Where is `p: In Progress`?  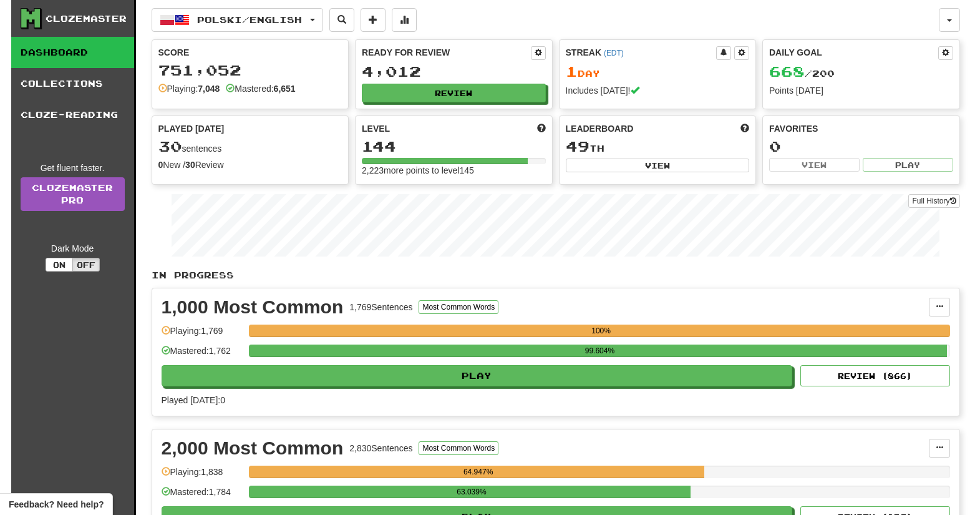 p: In Progress is located at coordinates (556, 275).